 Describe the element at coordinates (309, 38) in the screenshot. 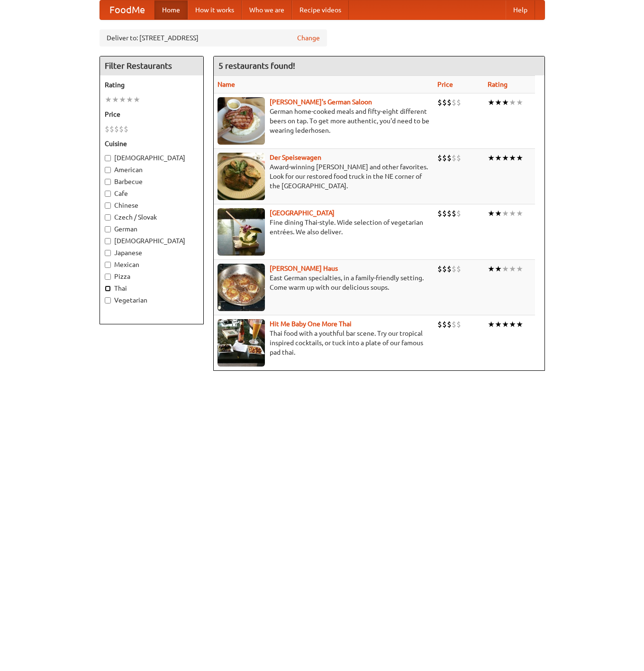

I see `a: Change` at that location.